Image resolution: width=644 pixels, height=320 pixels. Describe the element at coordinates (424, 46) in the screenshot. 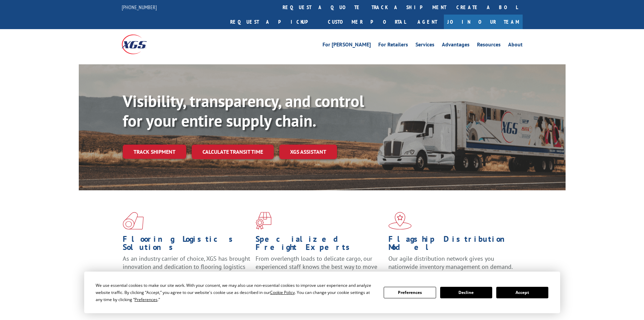

I see `a: Services` at that location.